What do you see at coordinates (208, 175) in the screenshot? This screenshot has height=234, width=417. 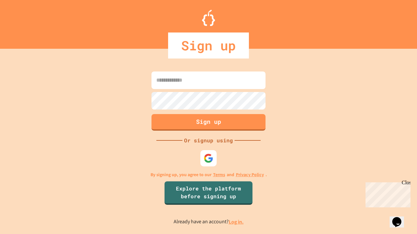 I see `p: By signing up, you agree to our and .` at bounding box center [208, 175].